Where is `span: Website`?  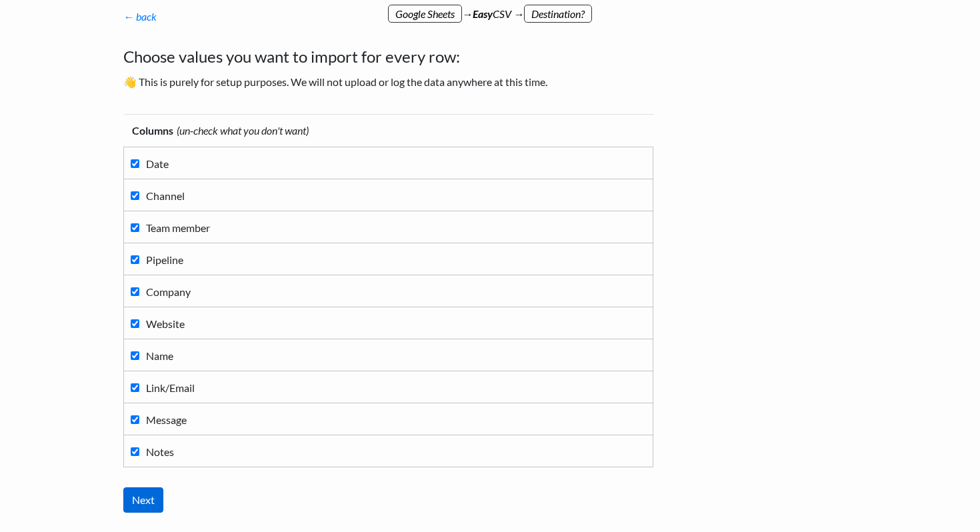 span: Website is located at coordinates (165, 323).